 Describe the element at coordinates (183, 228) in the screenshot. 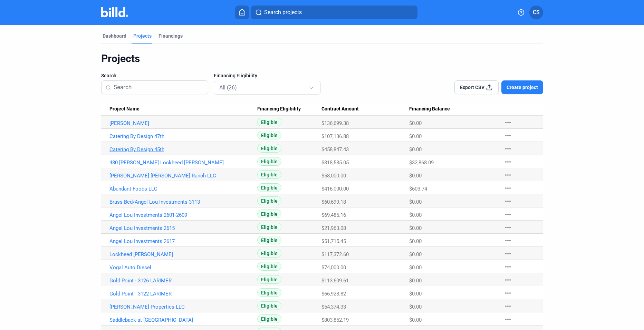

I see `a: Angel Lou Investments 2615` at that location.